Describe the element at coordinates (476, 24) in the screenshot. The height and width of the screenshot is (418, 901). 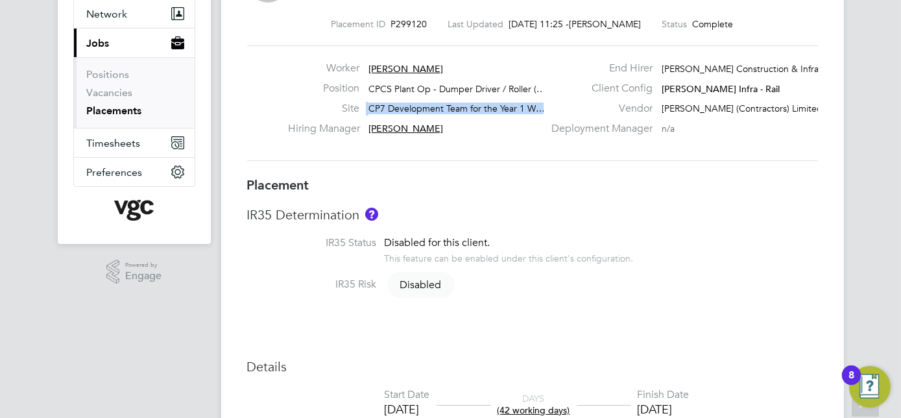
I see `label: Last Updated` at that location.